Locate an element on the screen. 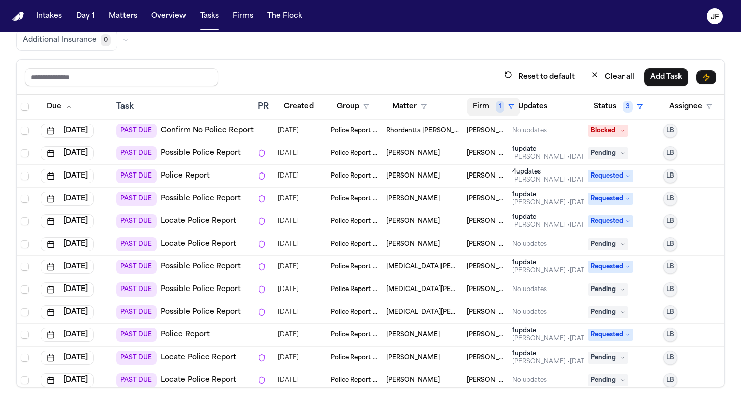 This screenshot has height=403, width=741. button: Firms is located at coordinates (243, 16).